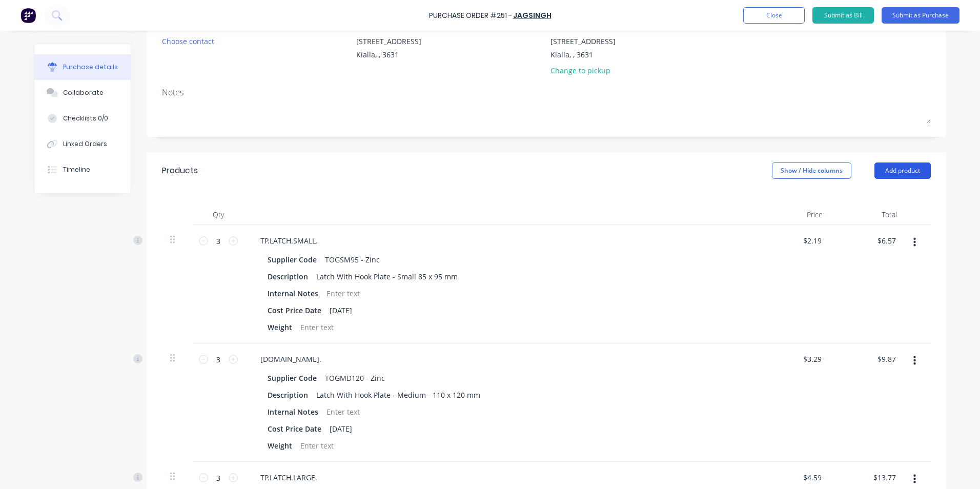 This screenshot has width=980, height=489. I want to click on div: TOGSM95 - Zinc, so click(352, 259).